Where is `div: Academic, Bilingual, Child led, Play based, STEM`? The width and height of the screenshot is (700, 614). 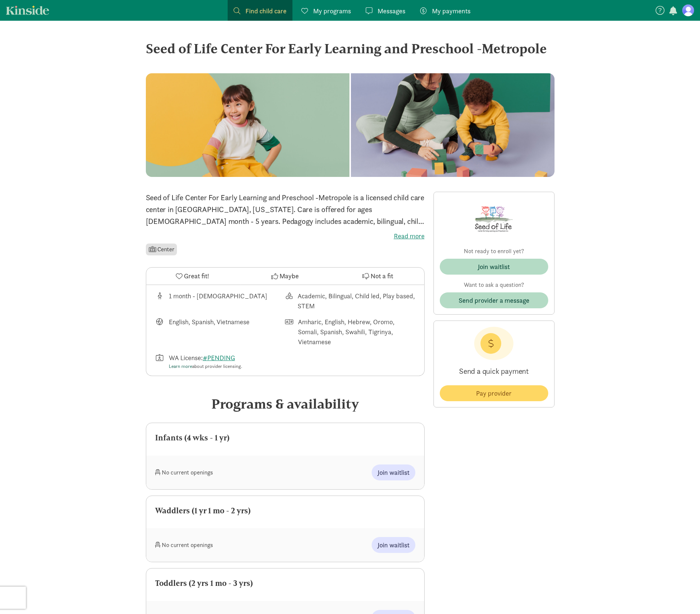
div: Academic, Bilingual, Child led, Play based, STEM is located at coordinates (357, 301).